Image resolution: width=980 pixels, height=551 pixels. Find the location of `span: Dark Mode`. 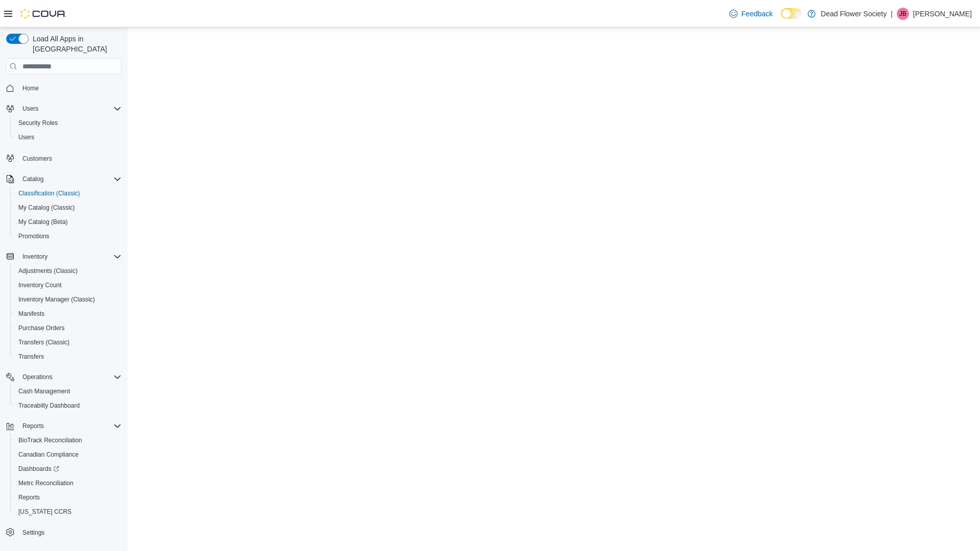

span: Dark Mode is located at coordinates (781, 19).